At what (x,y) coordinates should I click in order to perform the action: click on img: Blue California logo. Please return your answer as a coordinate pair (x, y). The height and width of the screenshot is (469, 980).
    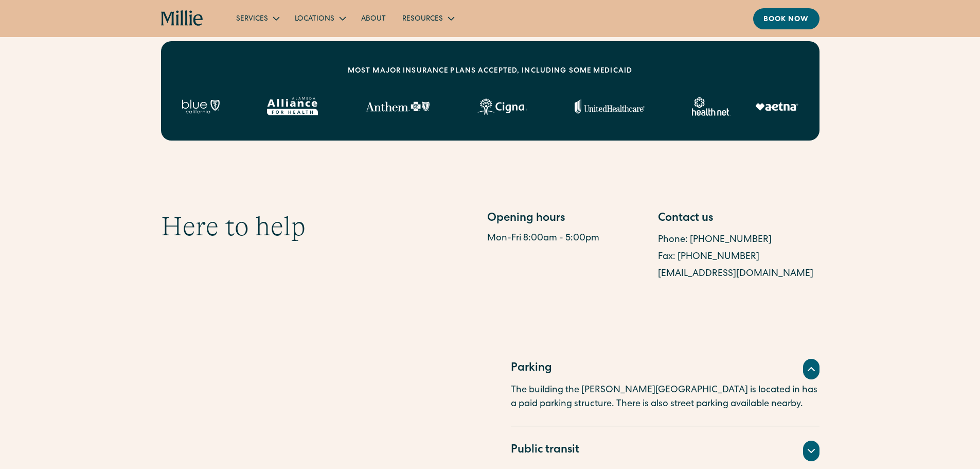
    Looking at the image, I should click on (201, 106).